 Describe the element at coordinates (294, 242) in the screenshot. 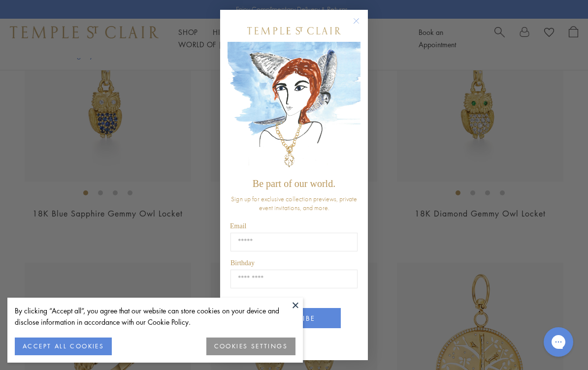

I see `input: Email` at that location.